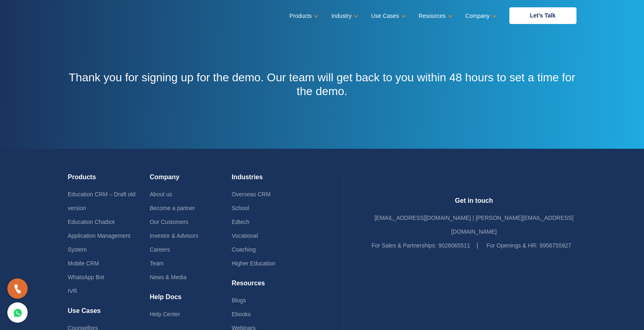 The image size is (644, 330). I want to click on a: Products, so click(303, 16).